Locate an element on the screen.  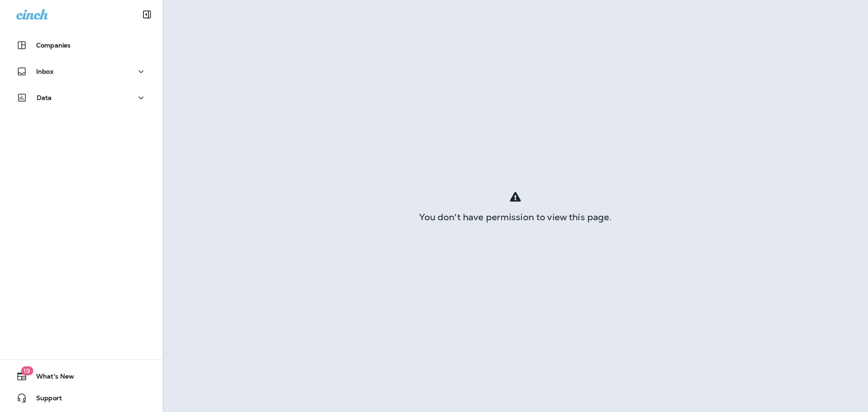
button: Inbox is located at coordinates (81, 71).